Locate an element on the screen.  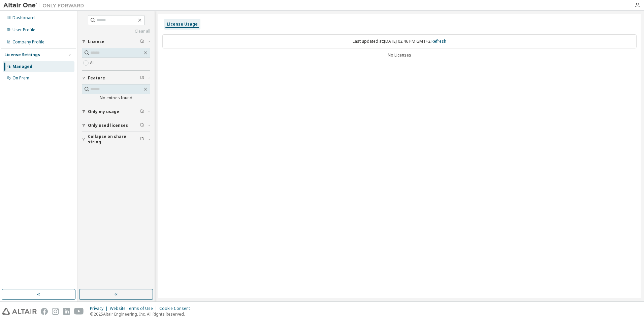
img: altair_logo.svg is located at coordinates (19, 311).